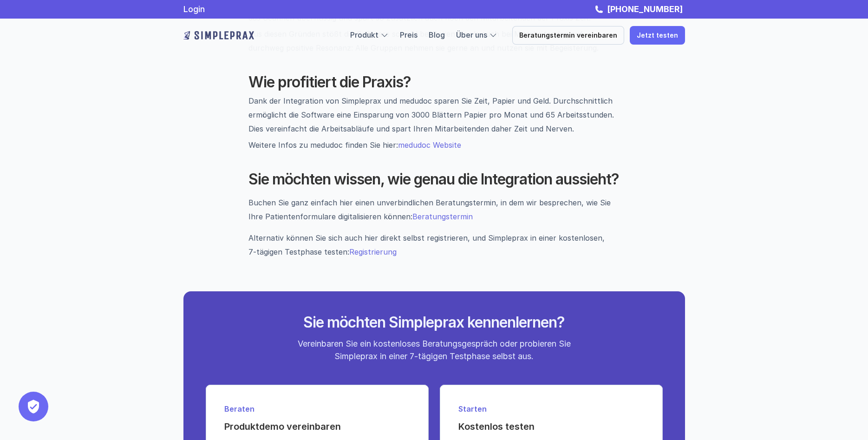 The height and width of the screenshot is (440, 868). I want to click on p: Weitere Infos zu medudoc finden Sie hier:, so click(434, 145).